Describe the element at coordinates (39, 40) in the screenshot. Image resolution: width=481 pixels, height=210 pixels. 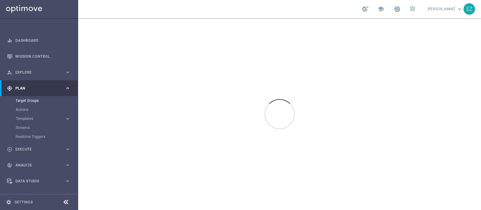
I see `div: Dashboard` at that location.